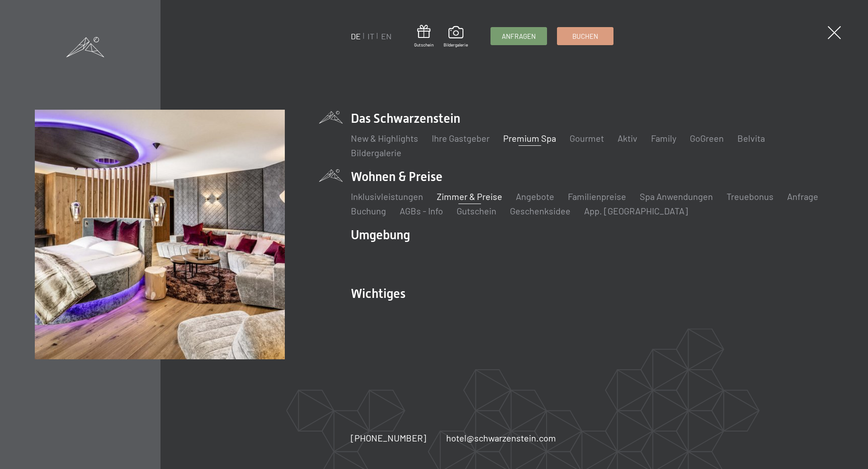 The width and height of the screenshot is (868, 469). Describe the element at coordinates (421, 211) in the screenshot. I see `a: AGBs - Info` at that location.